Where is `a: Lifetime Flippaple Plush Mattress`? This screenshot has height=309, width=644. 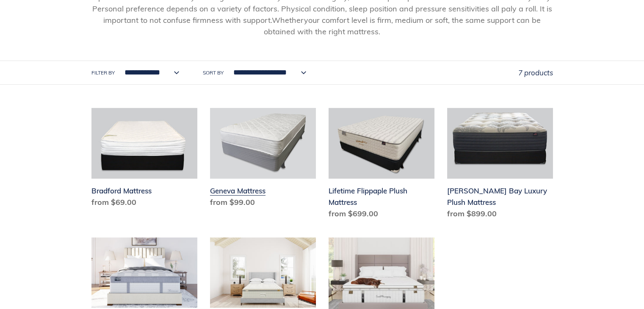
a: Lifetime Flippaple Plush Mattress is located at coordinates (381, 165).